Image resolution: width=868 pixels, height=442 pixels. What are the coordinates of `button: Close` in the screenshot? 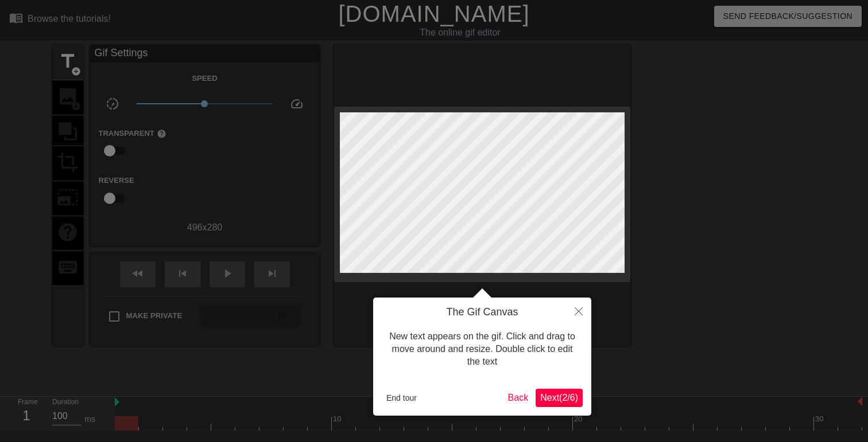 It's located at (579, 311).